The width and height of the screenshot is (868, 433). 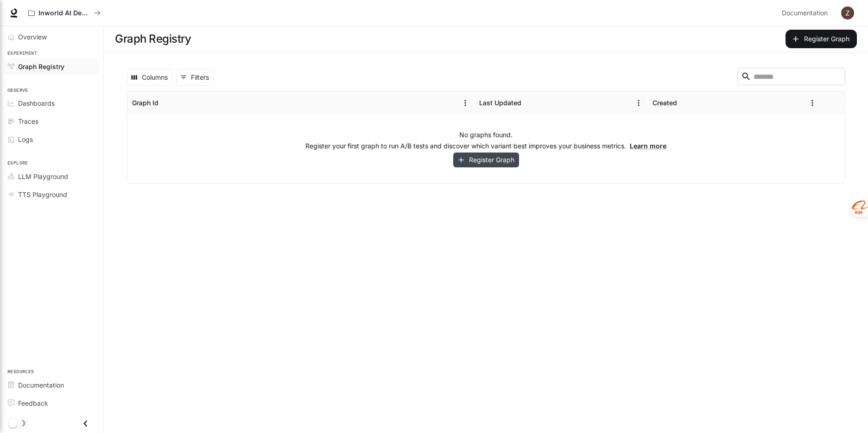 What do you see at coordinates (500, 103) in the screenshot?
I see `div: Last Updated` at bounding box center [500, 103].